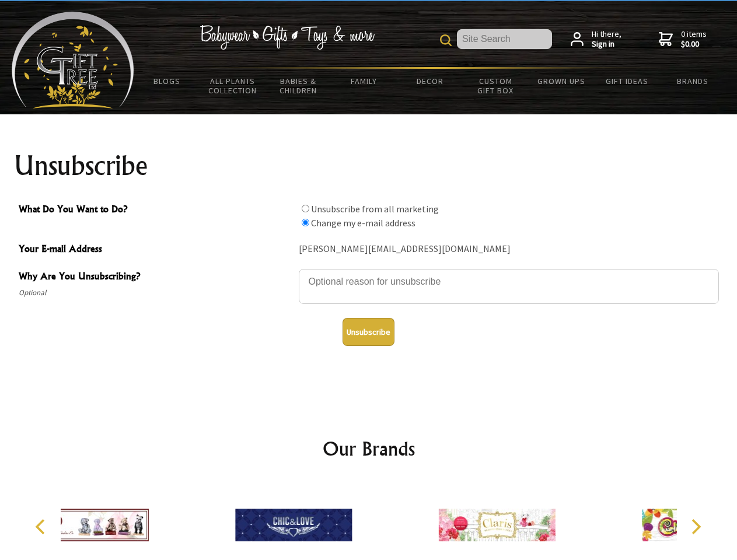 Image resolution: width=737 pixels, height=560 pixels. I want to click on span: Your E-mail Address, so click(156, 250).